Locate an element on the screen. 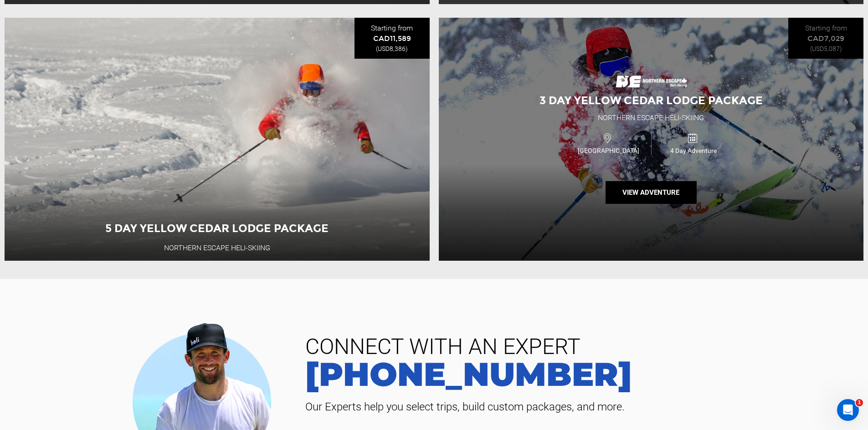  button: View Adventure is located at coordinates (651, 192).